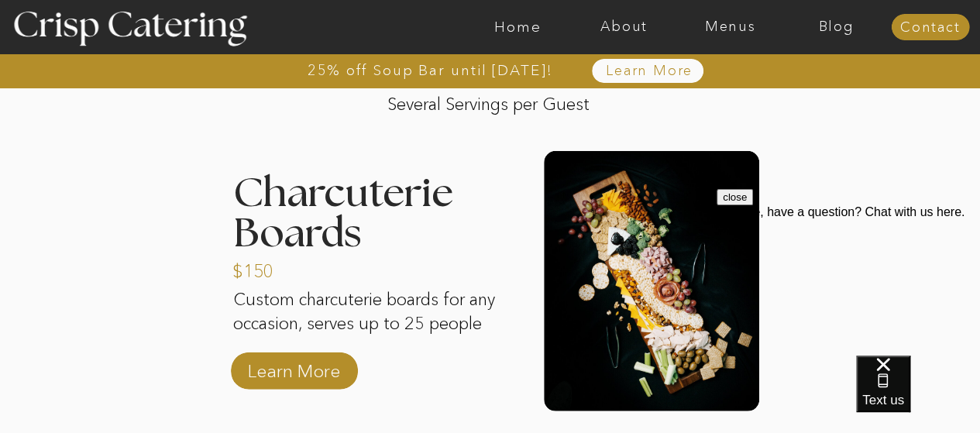  I want to click on nav: Blog, so click(836, 28).